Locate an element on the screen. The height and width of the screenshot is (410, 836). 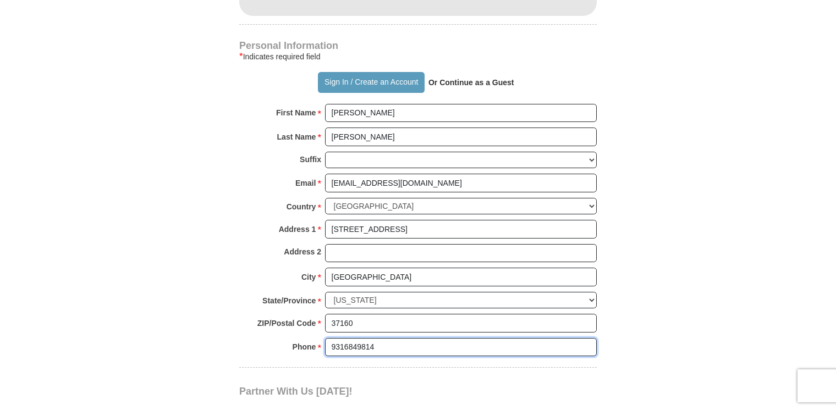
strong: Or Continue as a Guest is located at coordinates (471, 82).